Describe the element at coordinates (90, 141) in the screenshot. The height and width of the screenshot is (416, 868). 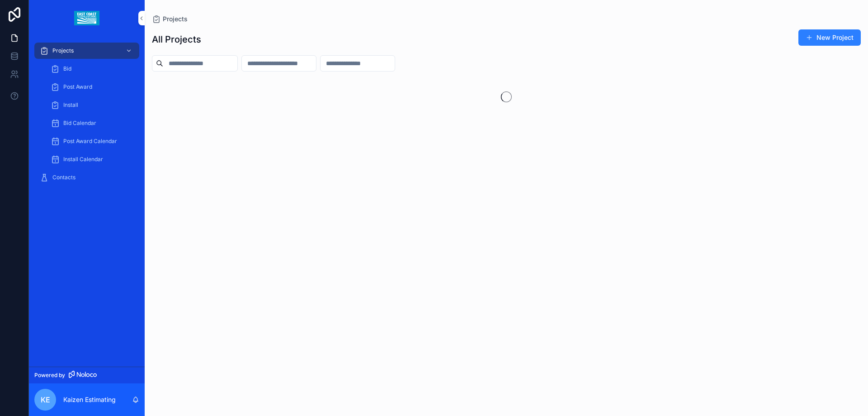
I see `span: Post Award Calendar` at that location.